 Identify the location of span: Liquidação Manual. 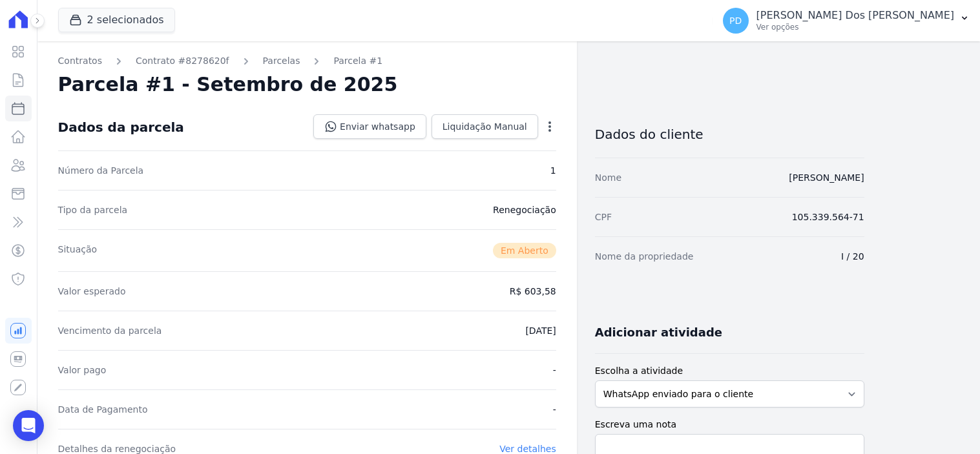
(484, 127).